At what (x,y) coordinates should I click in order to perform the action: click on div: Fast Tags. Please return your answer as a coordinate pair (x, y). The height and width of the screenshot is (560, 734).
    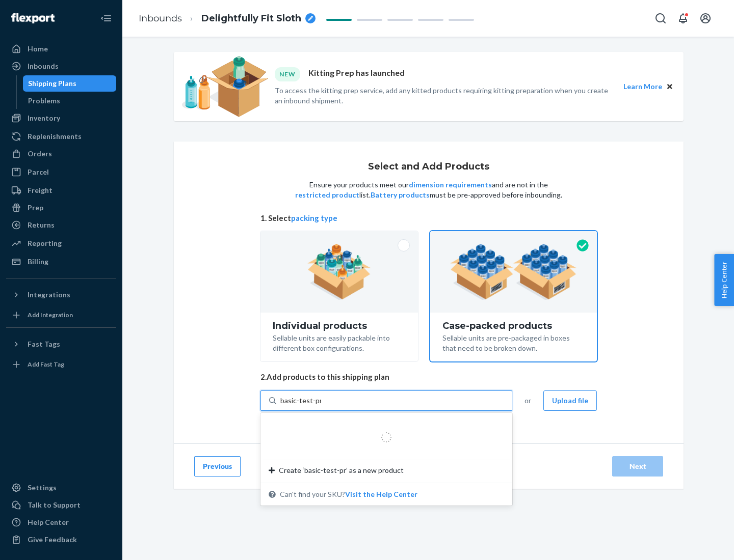
    Looking at the image, I should click on (44, 345).